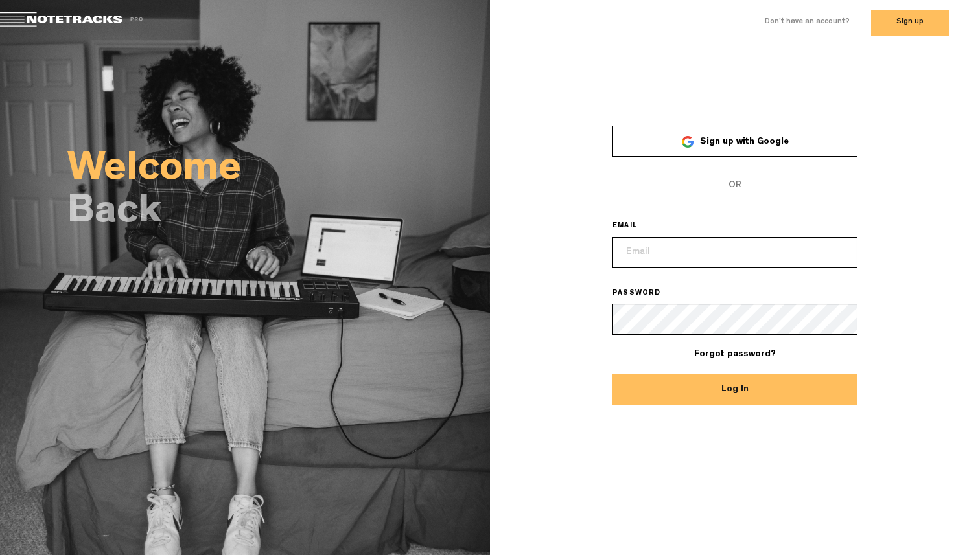 This screenshot has width=980, height=555. What do you see at coordinates (634, 227) in the screenshot?
I see `label: EMAIL` at bounding box center [634, 227].